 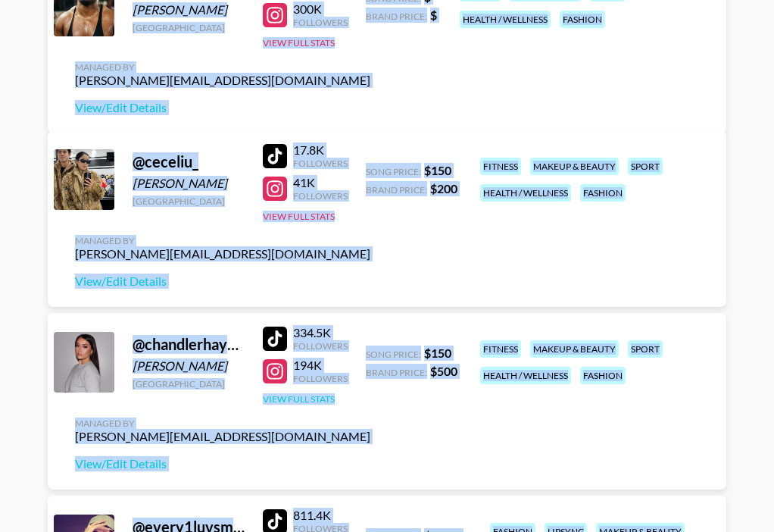 I want to click on strong: $ 500, so click(x=444, y=370).